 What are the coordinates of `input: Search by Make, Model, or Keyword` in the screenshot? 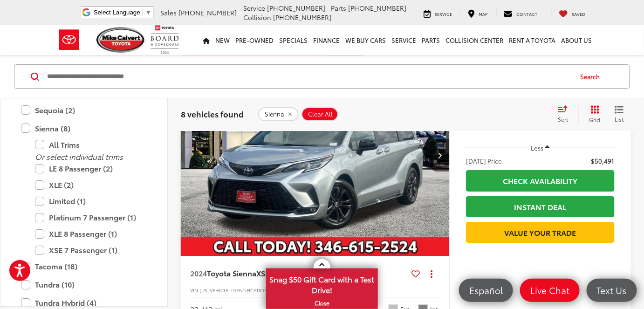 It's located at (309, 76).